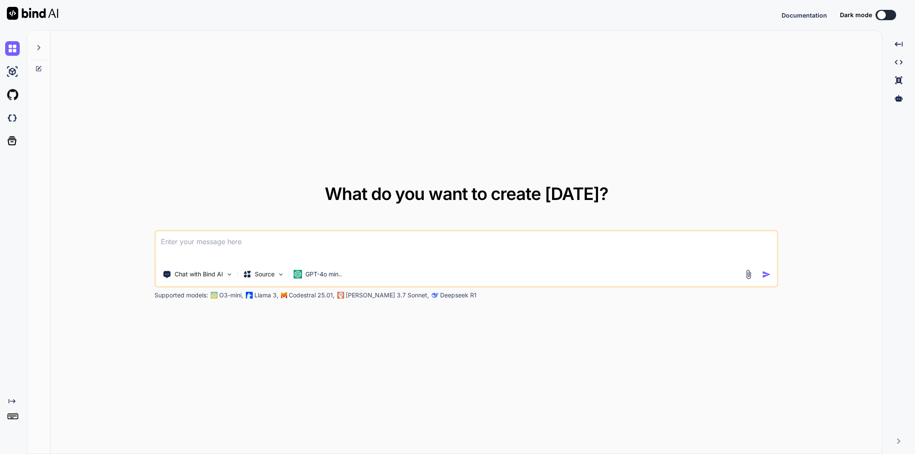 Image resolution: width=915 pixels, height=454 pixels. I want to click on p: Supported models:, so click(181, 295).